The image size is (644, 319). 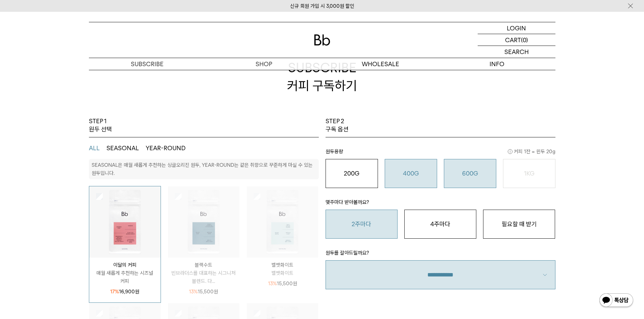 What do you see at coordinates (516, 28) in the screenshot?
I see `p: LOGIN` at bounding box center [516, 28].